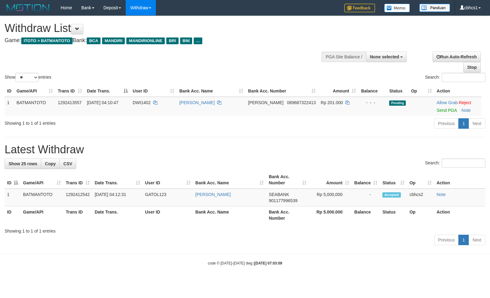 The image size is (490, 298). What do you see at coordinates (279, 194) in the screenshot?
I see `span: SEABANK` at bounding box center [279, 194].